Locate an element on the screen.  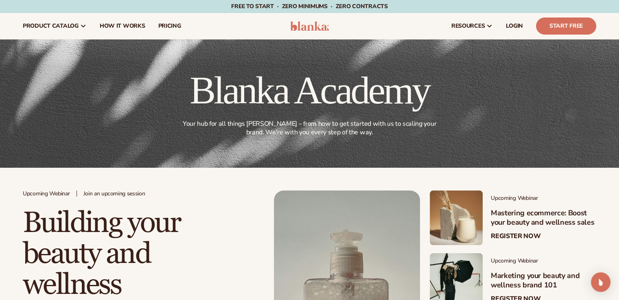
div: Open Intercom Messenger is located at coordinates (601, 282).